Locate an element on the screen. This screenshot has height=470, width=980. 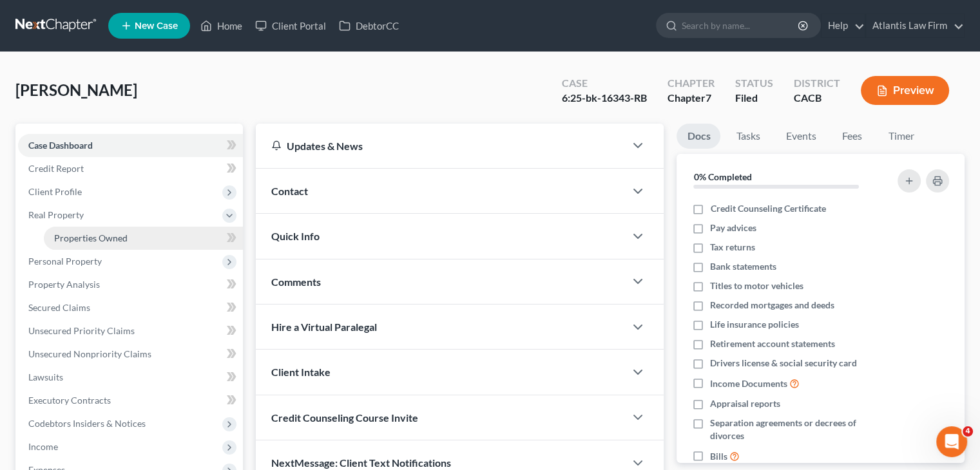
a: Tasks is located at coordinates (747, 136).